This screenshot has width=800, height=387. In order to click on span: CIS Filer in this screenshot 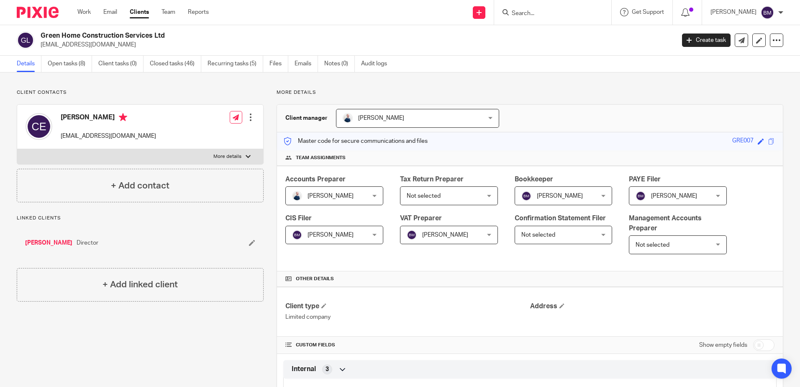, I will do `click(298, 218)`.